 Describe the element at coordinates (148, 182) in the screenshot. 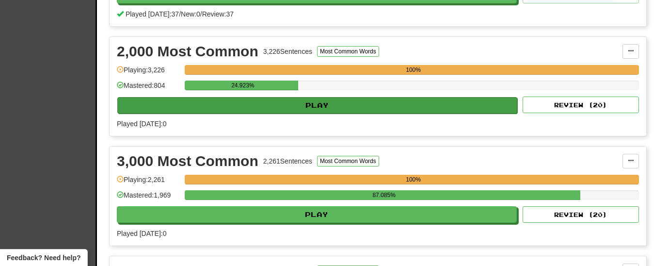

I see `div: Playing: 2,261` at that location.